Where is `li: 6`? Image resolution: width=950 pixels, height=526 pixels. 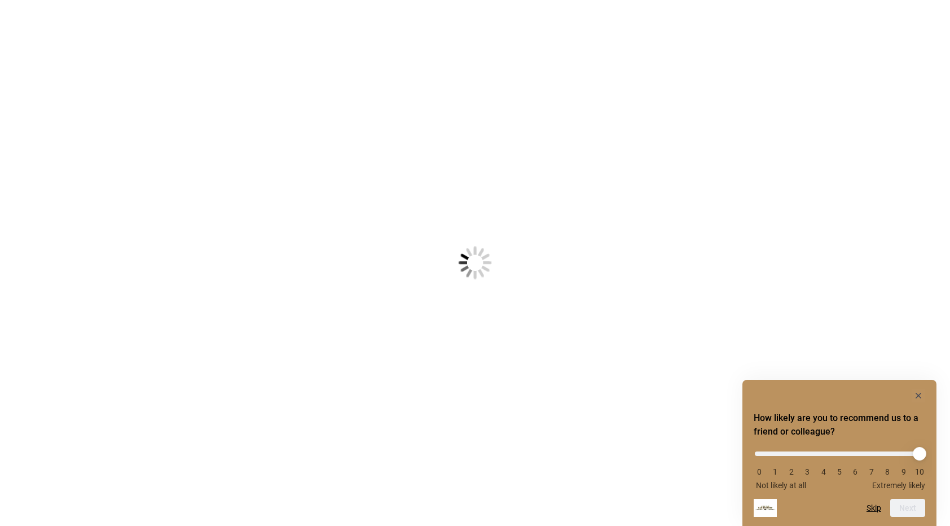
li: 6 is located at coordinates (855, 472).